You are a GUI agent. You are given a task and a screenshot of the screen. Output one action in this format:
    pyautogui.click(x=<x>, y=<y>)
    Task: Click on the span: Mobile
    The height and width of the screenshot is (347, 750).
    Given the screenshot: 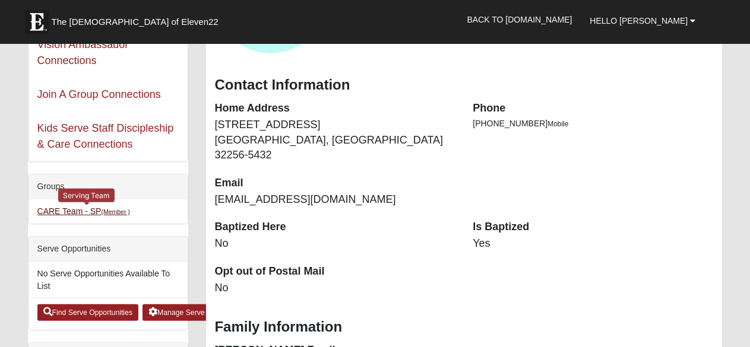 What is the action you would take?
    pyautogui.click(x=558, y=124)
    